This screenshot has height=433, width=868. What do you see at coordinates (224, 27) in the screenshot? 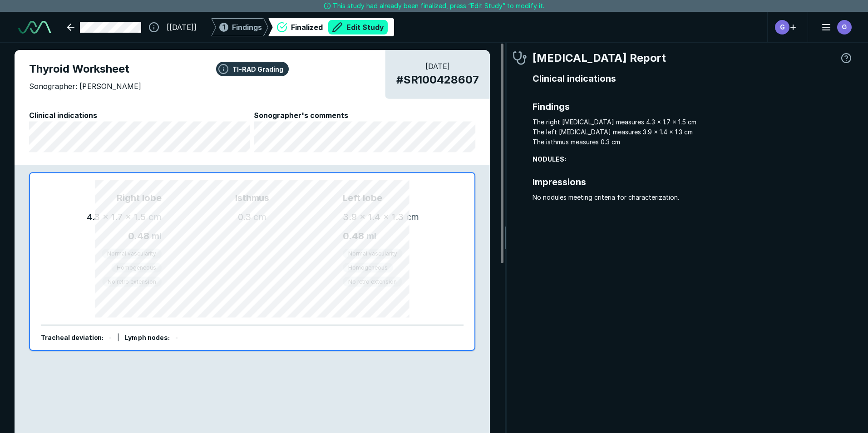
I see `span: 1` at bounding box center [224, 27].